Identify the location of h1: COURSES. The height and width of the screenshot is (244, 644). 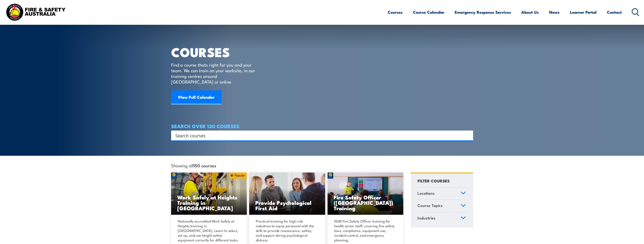
(216, 52).